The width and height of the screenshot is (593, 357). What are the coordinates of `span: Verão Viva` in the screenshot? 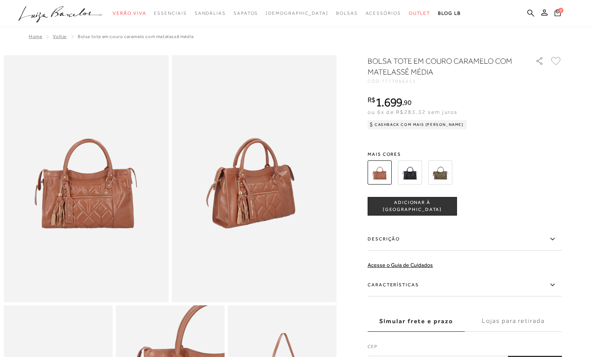 It's located at (129, 13).